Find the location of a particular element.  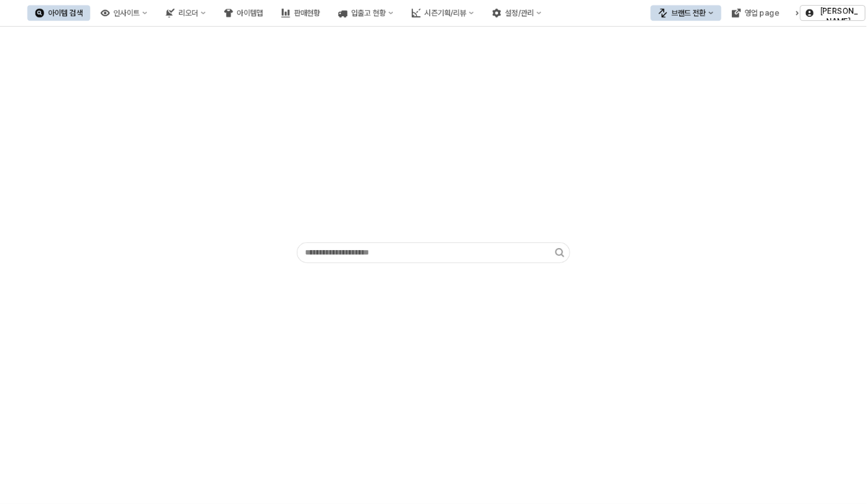

button: 리오더 is located at coordinates (186, 13).